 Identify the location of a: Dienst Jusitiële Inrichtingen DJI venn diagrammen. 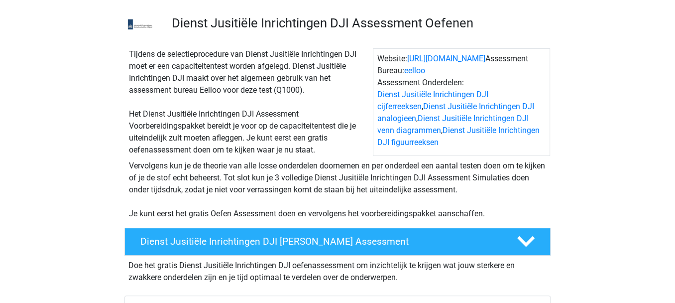
(453, 124).